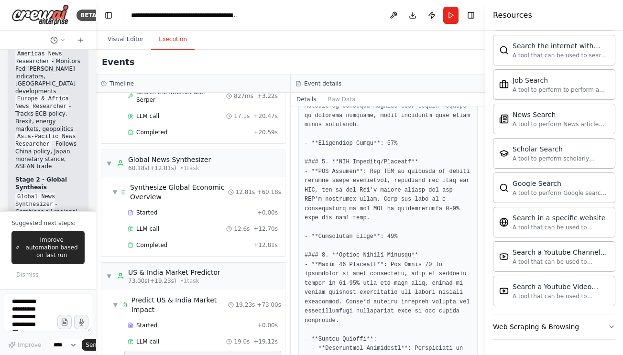 This screenshot has height=355, width=623. Describe the element at coordinates (265, 229) in the screenshot. I see `span: + 12.70s` at that location.